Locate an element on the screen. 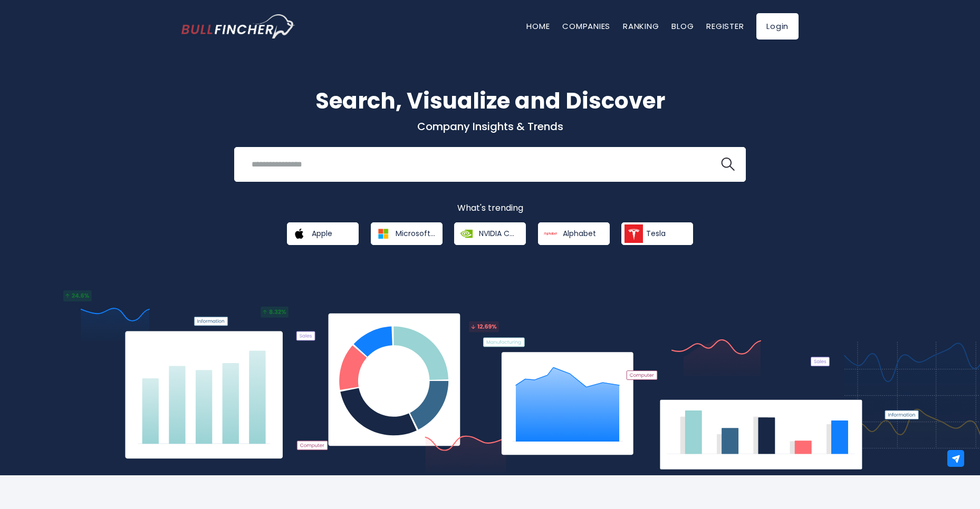  a: Companies is located at coordinates (586, 26).